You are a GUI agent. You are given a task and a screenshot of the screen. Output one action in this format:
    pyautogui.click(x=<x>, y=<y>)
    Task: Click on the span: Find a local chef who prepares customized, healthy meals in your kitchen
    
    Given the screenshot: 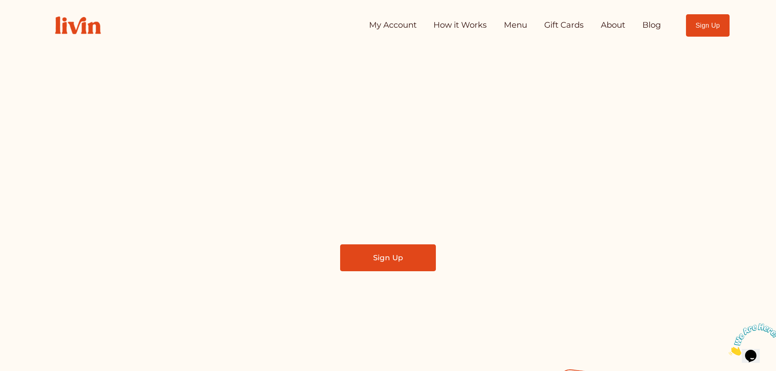 What is the action you would take?
    pyautogui.click(x=388, y=185)
    